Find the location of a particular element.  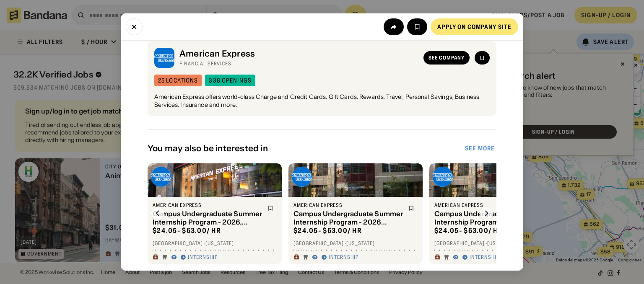

a: American Express logoAmerican ExpressCampus Undergraduate Summer Internship Program - 2026 Produc... is located at coordinates (356, 214).